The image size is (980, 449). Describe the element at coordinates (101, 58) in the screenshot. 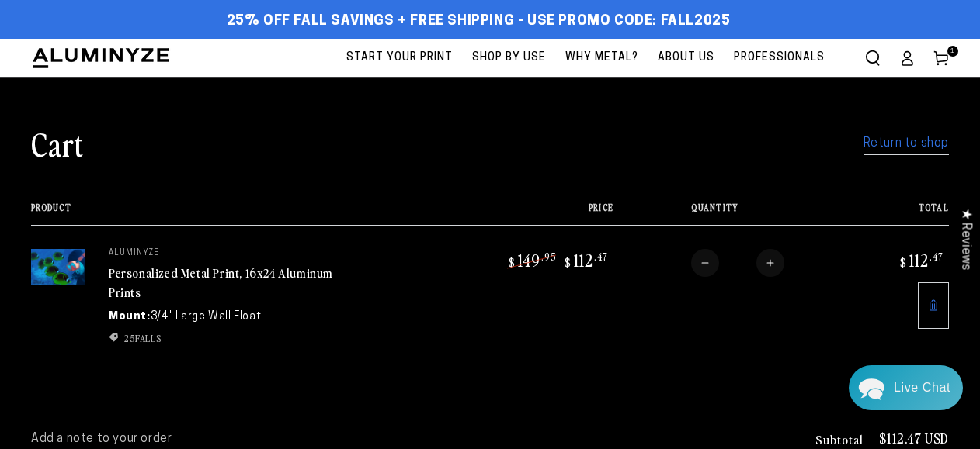

I see `img: Aluminyze` at that location.